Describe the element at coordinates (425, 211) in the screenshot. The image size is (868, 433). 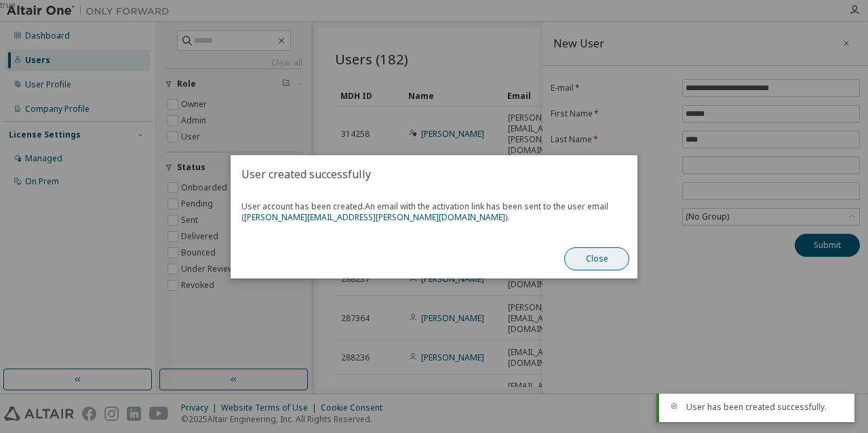
I see `span: An email with the activation link has been sent to the user email ( ).` at that location.